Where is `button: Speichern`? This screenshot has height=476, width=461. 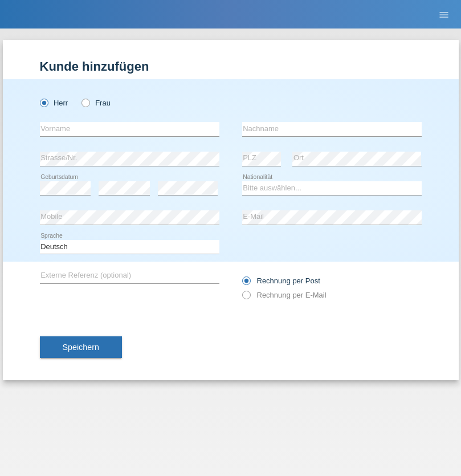 button: Speichern is located at coordinates (81, 347).